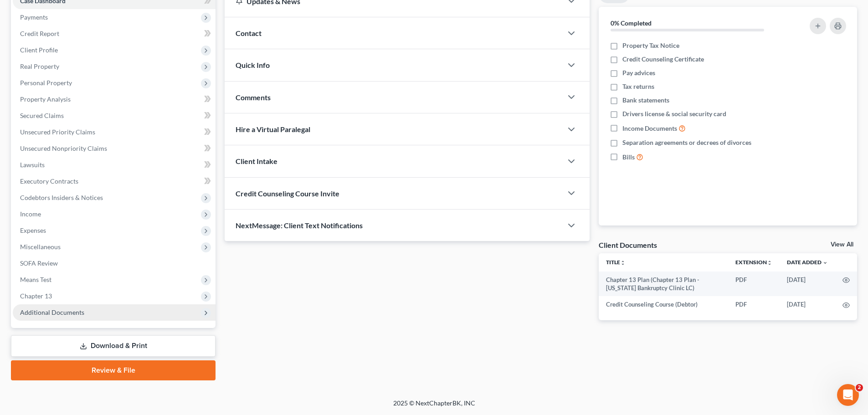  I want to click on span: Income Documents, so click(650, 128).